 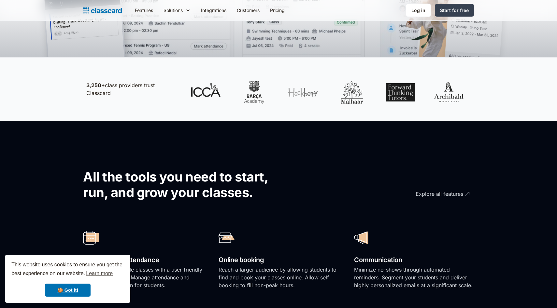 What do you see at coordinates (418, 10) in the screenshot?
I see `div: Log in` at bounding box center [418, 10].